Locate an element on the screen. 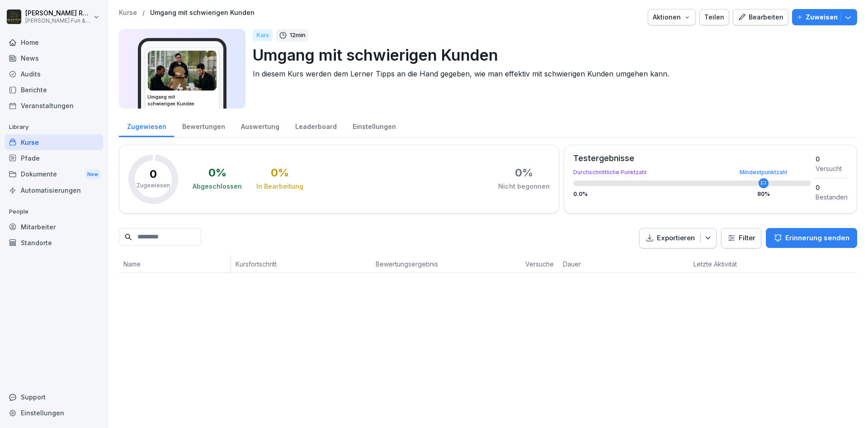 The image size is (868, 428). div: Aktionen is located at coordinates (672, 17).